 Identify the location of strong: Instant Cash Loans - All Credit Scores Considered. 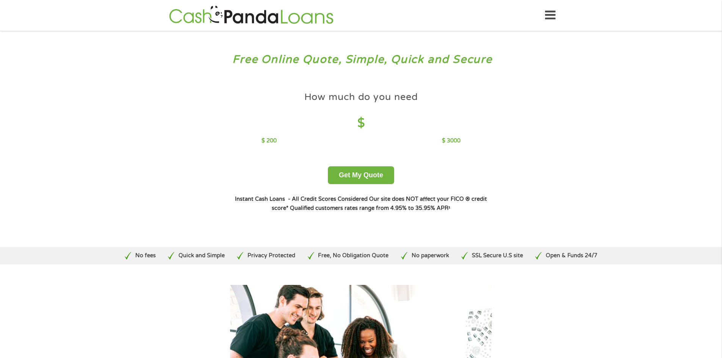
(301, 199).